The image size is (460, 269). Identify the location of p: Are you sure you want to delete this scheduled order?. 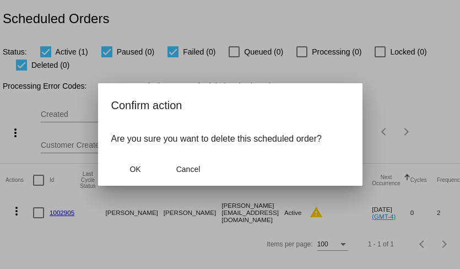
(230, 139).